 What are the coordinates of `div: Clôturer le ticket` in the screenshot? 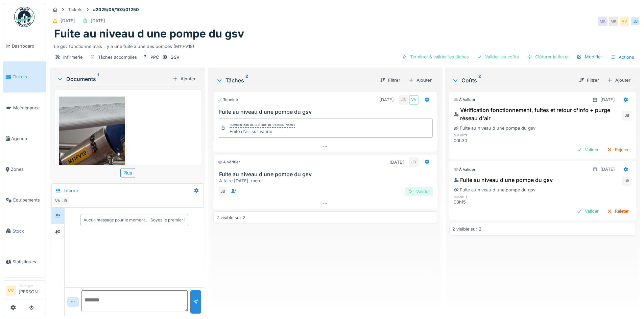 It's located at (548, 56).